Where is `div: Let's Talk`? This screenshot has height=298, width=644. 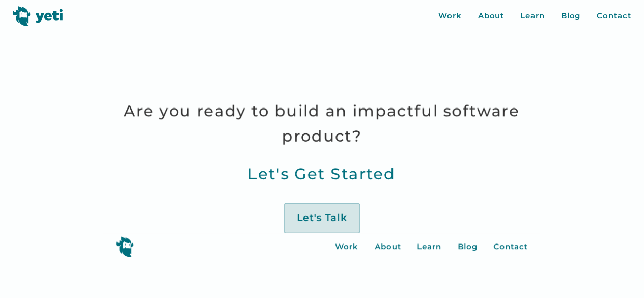 div: Let's Talk is located at coordinates (321, 218).